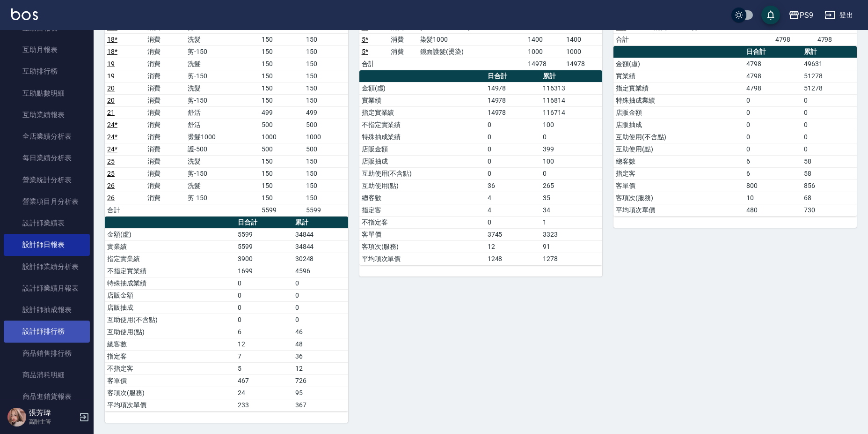 This screenshot has height=434, width=868. What do you see at coordinates (47, 115) in the screenshot?
I see `a: 互助業績報表` at bounding box center [47, 115].